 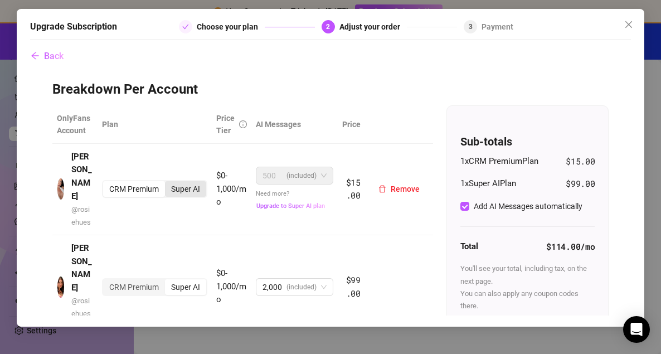 I want to click on span: close, so click(x=629, y=25).